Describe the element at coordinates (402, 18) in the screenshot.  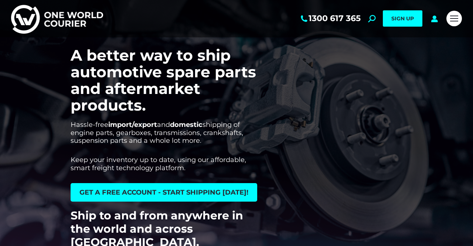
I see `a: SIGN UP` at that location.